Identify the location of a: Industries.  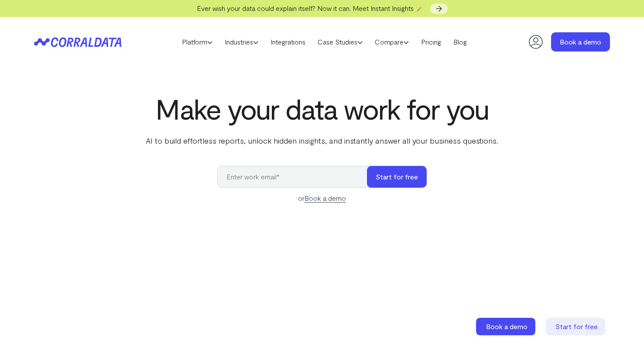
(242, 42).